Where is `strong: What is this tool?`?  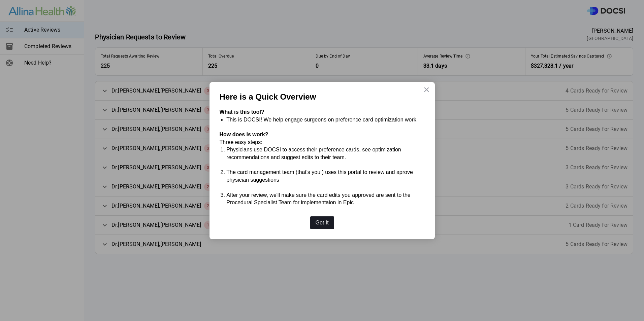 strong: What is this tool? is located at coordinates (242, 112).